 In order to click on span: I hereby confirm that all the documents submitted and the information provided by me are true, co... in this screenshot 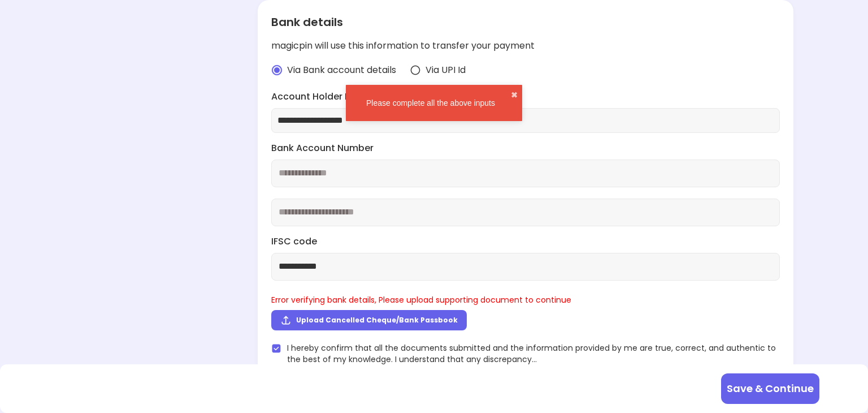, I will do `click(534, 353)`.